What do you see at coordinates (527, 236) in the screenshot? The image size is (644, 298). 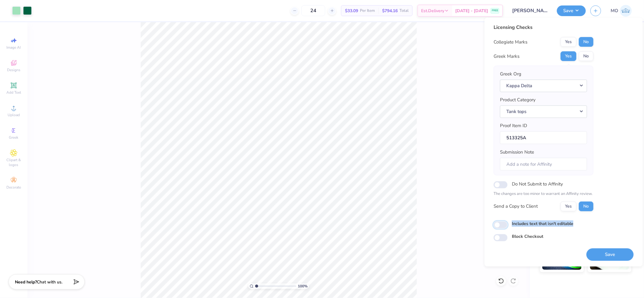 I see `label: Block Checkout` at bounding box center [527, 236].